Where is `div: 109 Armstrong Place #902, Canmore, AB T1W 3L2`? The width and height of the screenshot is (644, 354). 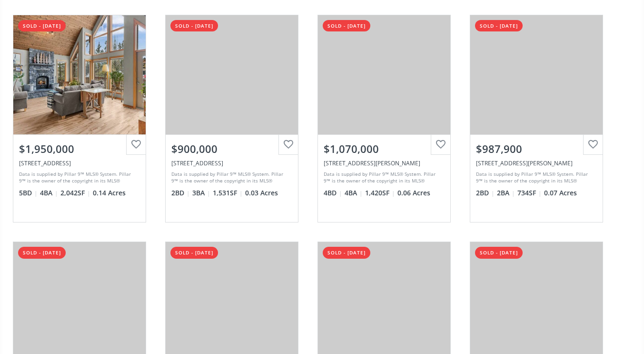
div: 109 Armstrong Place #902, Canmore, AB T1W 3L2 is located at coordinates (384, 163).